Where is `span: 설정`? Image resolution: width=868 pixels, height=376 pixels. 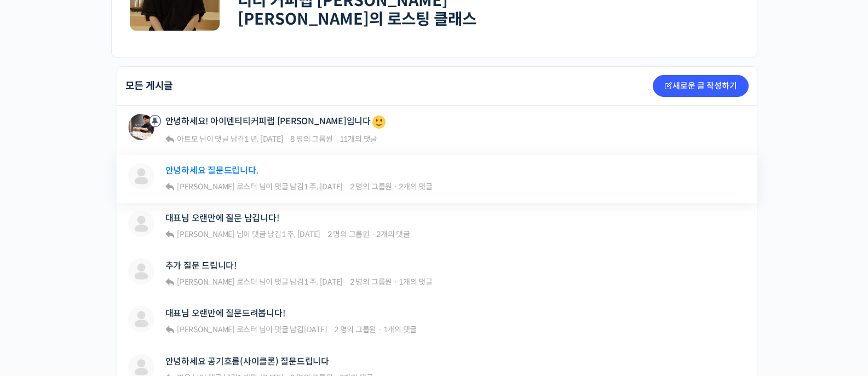 span: 설정 is located at coordinates (175, 306).